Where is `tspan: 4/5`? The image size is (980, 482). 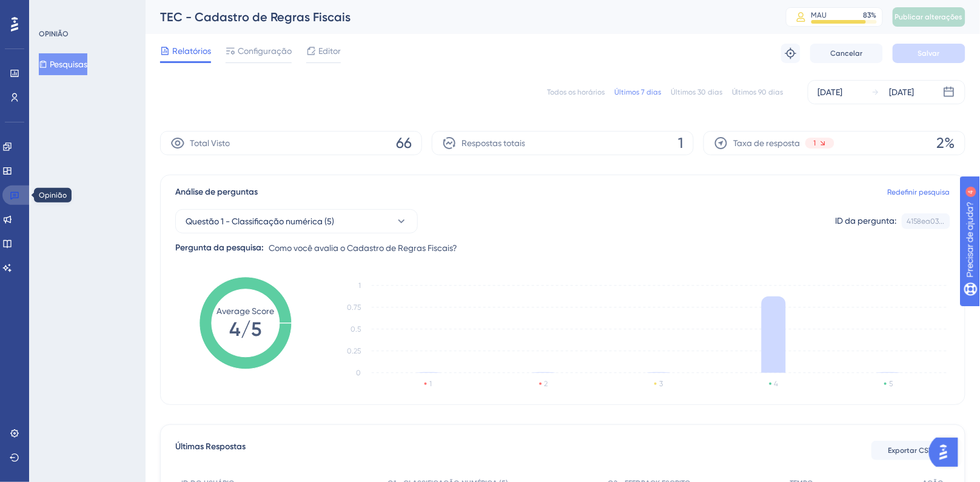
tspan: 4/5 is located at coordinates (246, 329).